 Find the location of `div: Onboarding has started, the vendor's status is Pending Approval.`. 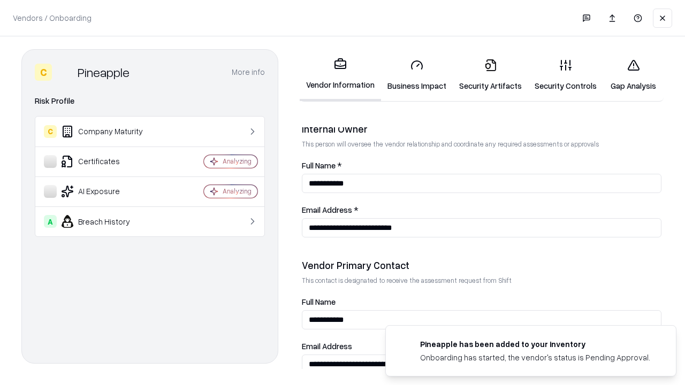

div: Onboarding has started, the vendor's status is Pending Approval. is located at coordinates (535, 357).